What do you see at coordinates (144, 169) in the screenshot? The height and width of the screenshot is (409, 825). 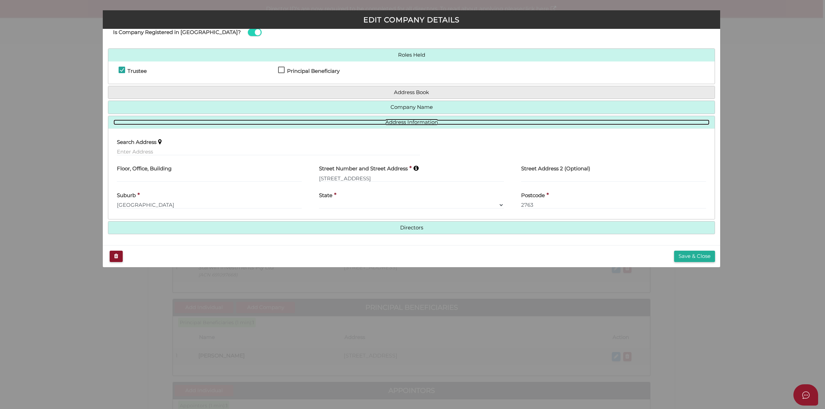 I see `h4: Floor, Office, Building` at bounding box center [144, 169].